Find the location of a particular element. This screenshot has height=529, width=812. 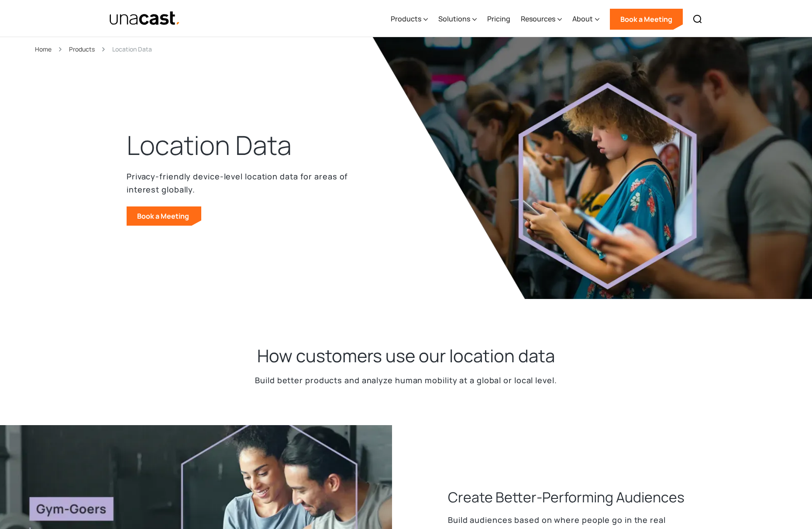

p: Privacy-friendly device-level location data for areas of interest globally. is located at coordinates (240, 183).